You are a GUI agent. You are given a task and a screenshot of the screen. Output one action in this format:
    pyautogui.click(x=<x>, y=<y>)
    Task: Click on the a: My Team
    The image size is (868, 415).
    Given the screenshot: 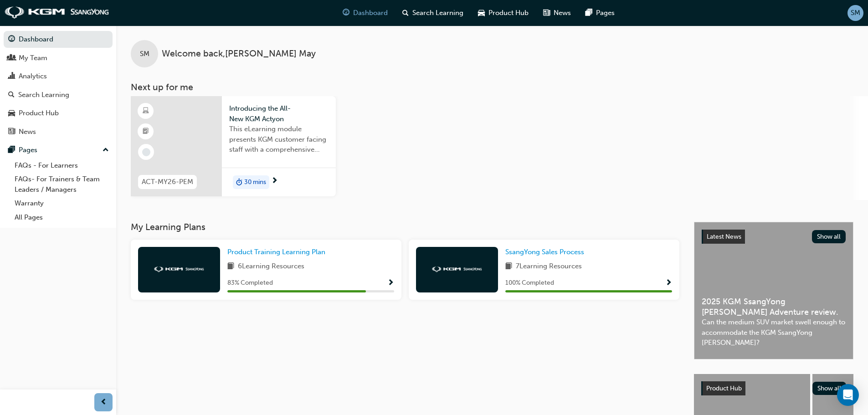 What is the action you would take?
    pyautogui.click(x=58, y=58)
    